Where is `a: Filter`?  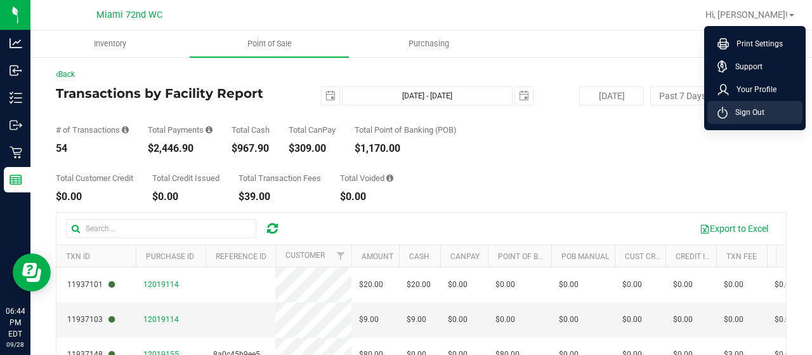 a: Filter is located at coordinates (341, 256).